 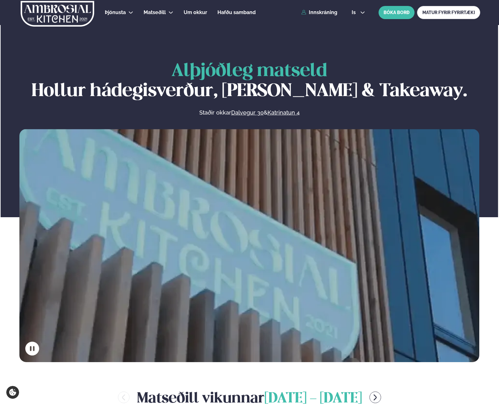 What do you see at coordinates (195, 13) in the screenshot?
I see `a: Um okkur` at bounding box center [195, 13].